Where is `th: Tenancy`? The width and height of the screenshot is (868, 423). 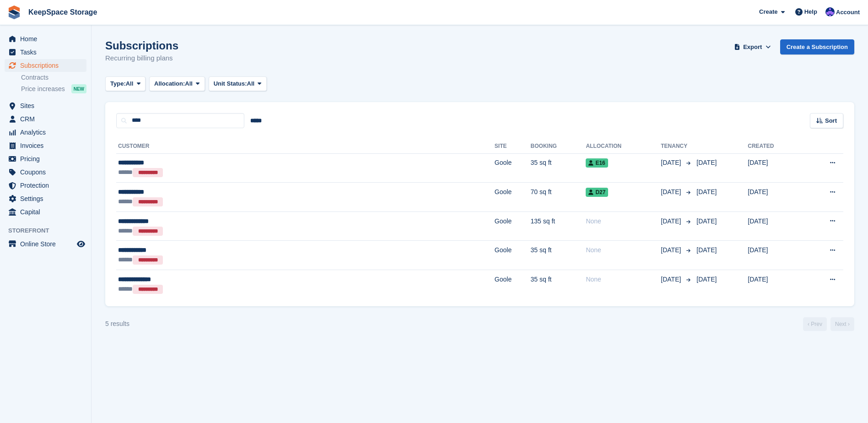 th: Tenancy is located at coordinates (676, 147).